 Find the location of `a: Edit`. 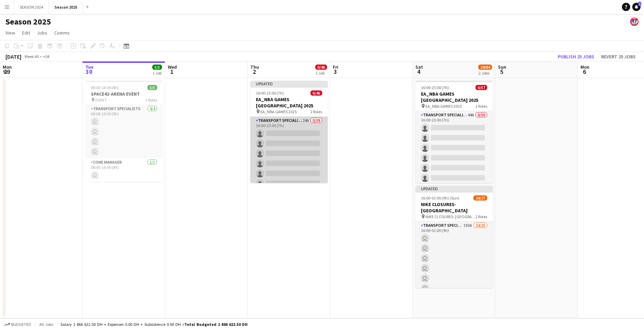

a: Edit is located at coordinates (26, 33).